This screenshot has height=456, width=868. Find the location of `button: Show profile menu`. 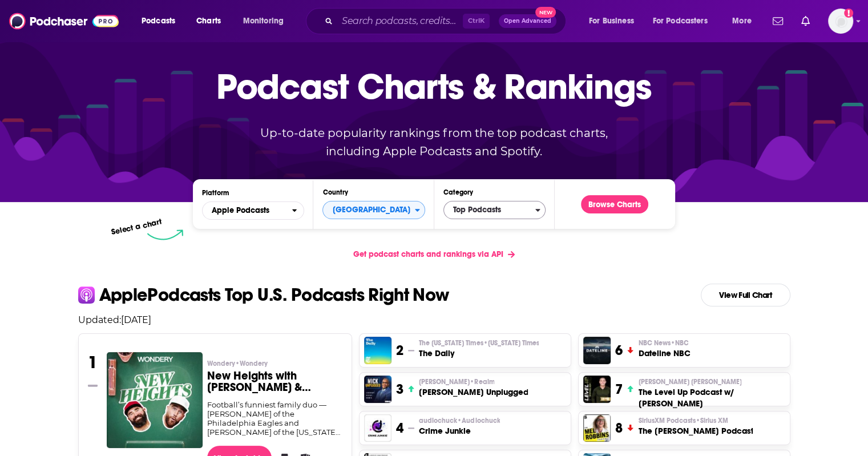

button: Show profile menu is located at coordinates (841, 21).